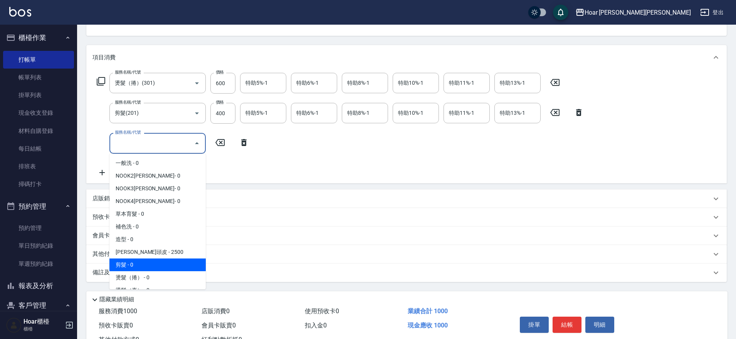 Image resolution: width=736 pixels, height=339 pixels. I want to click on span: 造型 - 0, so click(158, 239).